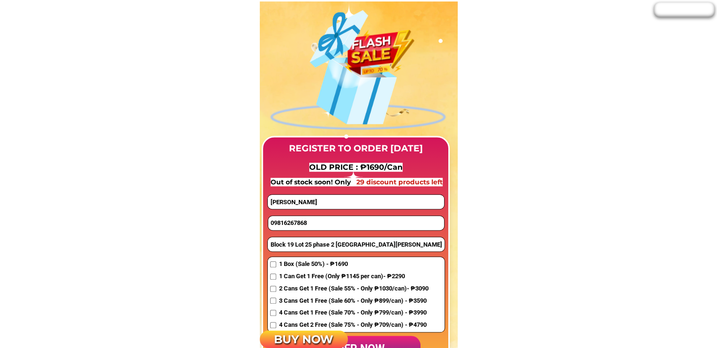  What do you see at coordinates (356, 223) in the screenshot?
I see `input: Phone number` at bounding box center [356, 223].